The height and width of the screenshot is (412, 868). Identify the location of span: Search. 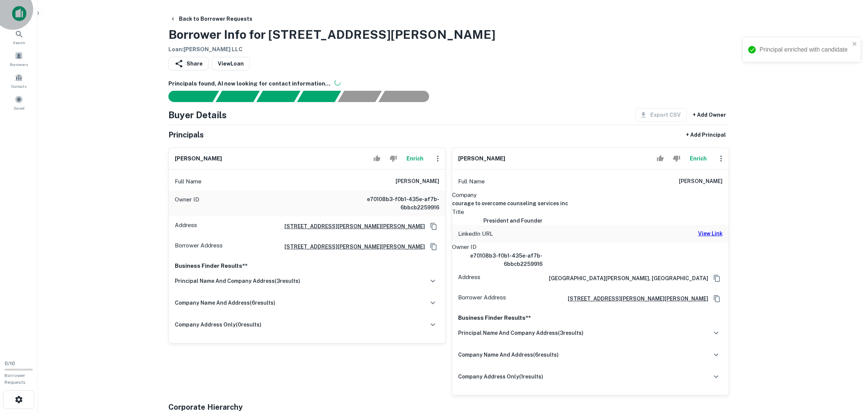
(19, 42).